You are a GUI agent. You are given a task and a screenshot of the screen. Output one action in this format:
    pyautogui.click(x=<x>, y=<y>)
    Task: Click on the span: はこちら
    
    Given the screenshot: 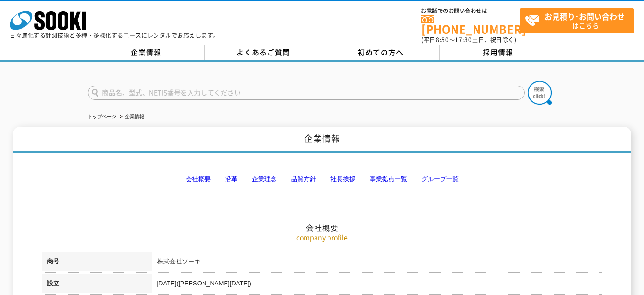 What is the action you would take?
    pyautogui.click(x=579, y=21)
    